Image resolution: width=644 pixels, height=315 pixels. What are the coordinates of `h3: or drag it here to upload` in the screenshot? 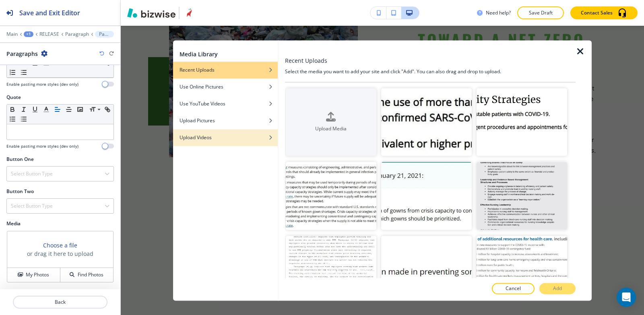 It's located at (60, 254).